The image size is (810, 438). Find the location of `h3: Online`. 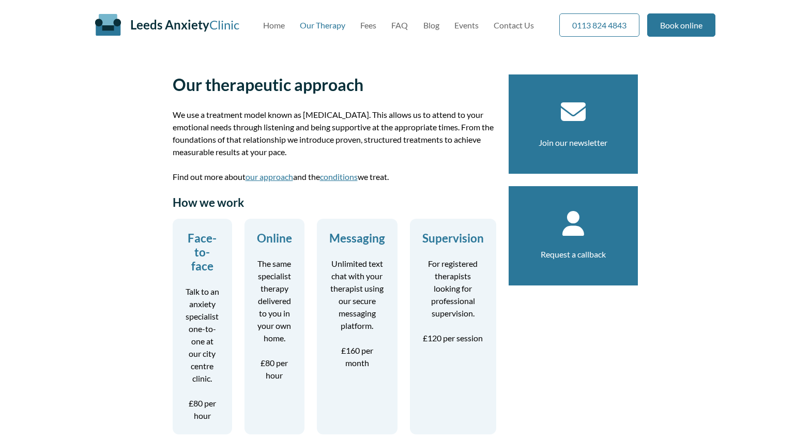

h3: Online is located at coordinates (275, 238).